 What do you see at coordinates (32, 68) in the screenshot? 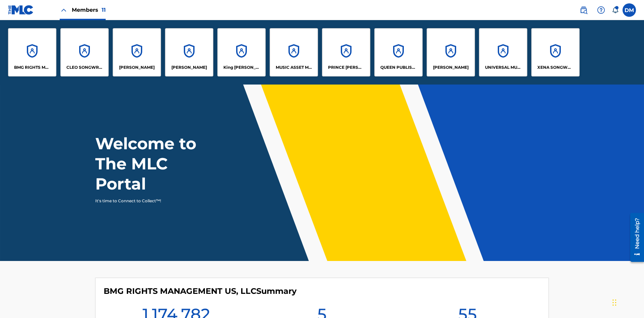
I see `p: BMG RIGHTS MANAGEMENT US, LLC` at bounding box center [32, 68].